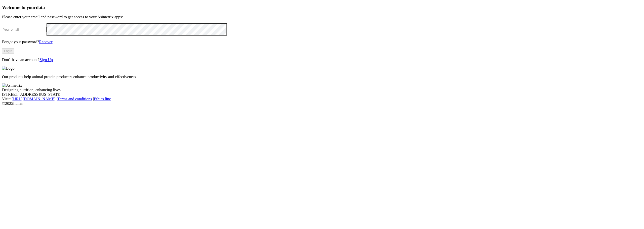 The width and height of the screenshot is (644, 229). Describe the element at coordinates (322, 90) in the screenshot. I see `div: Designing nutrition, enhancing lives.` at that location.